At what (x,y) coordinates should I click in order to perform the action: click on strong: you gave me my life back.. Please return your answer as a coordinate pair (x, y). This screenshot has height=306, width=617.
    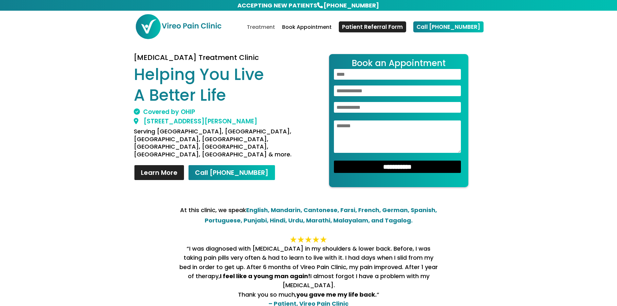
    Looking at the image, I should click on (337, 295).